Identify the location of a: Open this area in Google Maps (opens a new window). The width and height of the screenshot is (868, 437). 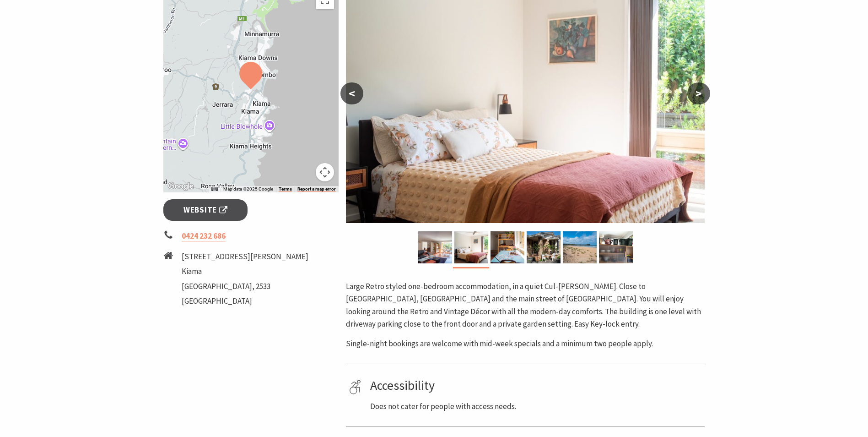
(180, 186).